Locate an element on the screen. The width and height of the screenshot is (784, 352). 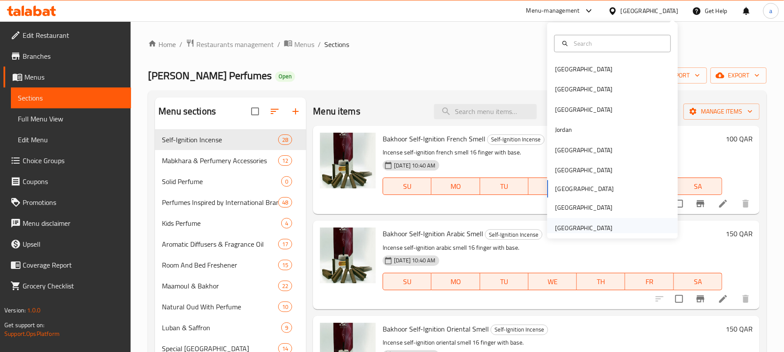
input: search is located at coordinates (486, 111).